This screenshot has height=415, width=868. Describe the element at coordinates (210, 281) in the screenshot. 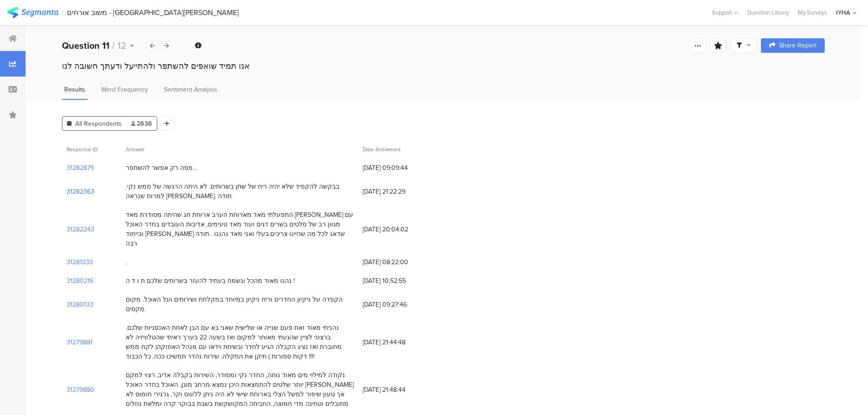

I see `div: נהנו מאוד מהכל ונשמח בעתיד להעזר בשרותים שלכם ת ו ד ה !` at that location.